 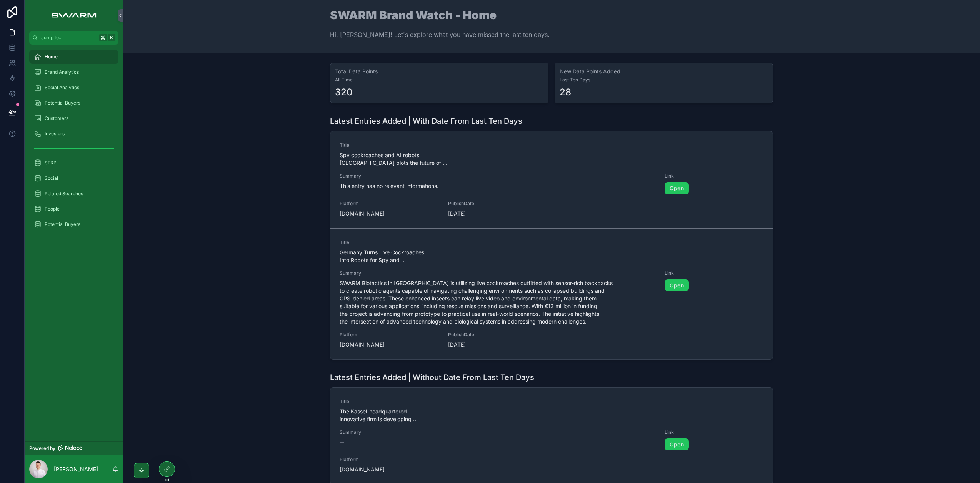 I want to click on a: TitleGermany Turns Live Cockroaches Into Robots for Spy and ...SummarySWARM Biotactics in [GEOGRA..., so click(x=552, y=294).